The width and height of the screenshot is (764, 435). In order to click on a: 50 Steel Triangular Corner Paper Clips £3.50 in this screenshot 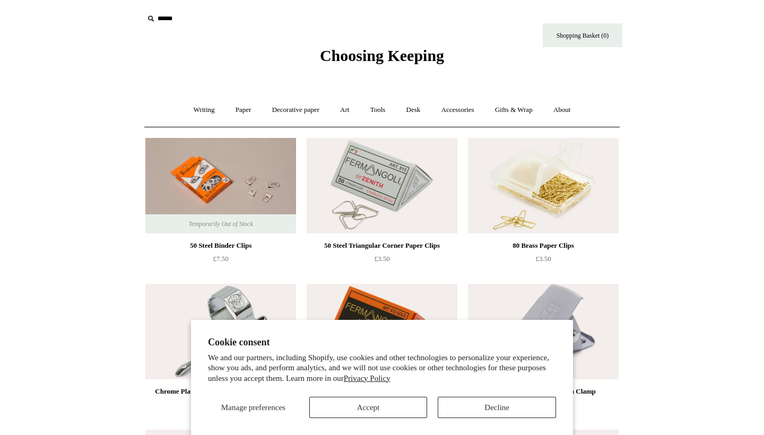, I will do `click(382, 261)`.